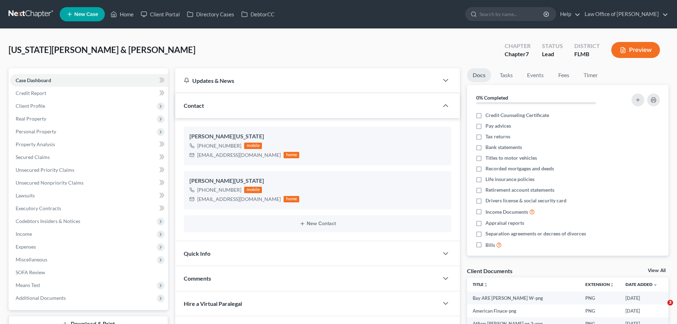 The width and height of the screenshot is (677, 324). I want to click on span: Tax returns, so click(498, 136).